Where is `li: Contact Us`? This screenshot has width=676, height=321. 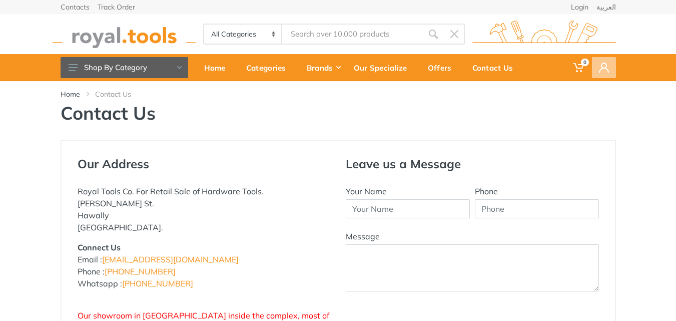 li: Contact Us is located at coordinates (121, 94).